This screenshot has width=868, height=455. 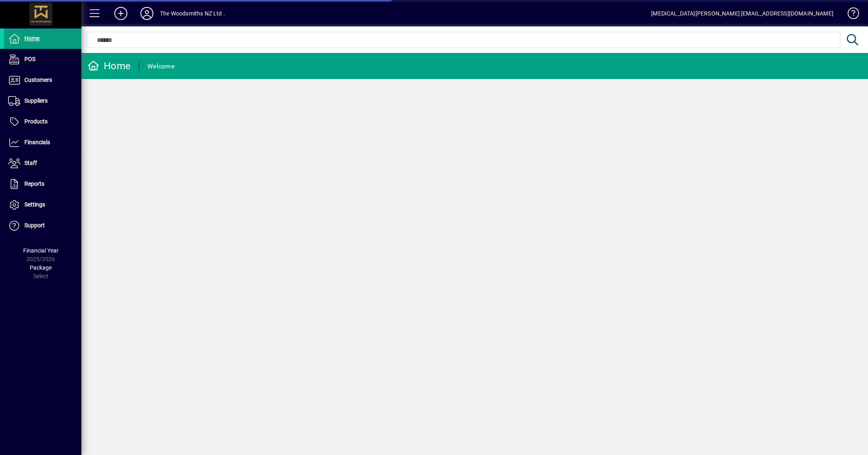 What do you see at coordinates (43, 205) in the screenshot?
I see `a: Settings` at bounding box center [43, 205].